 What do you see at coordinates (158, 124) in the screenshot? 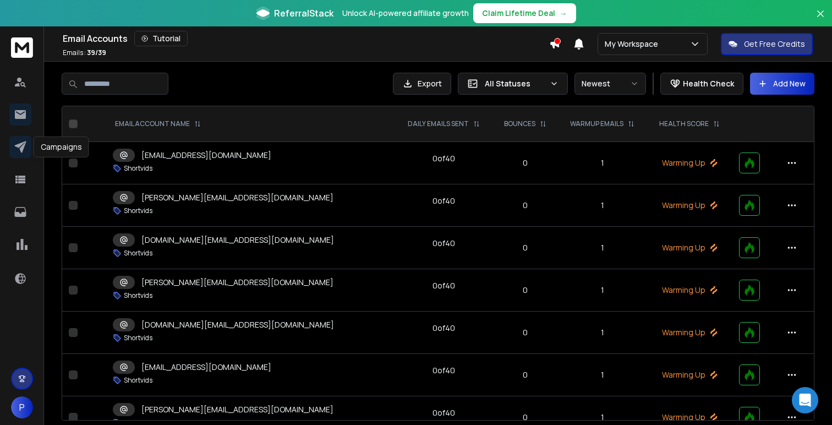
I see `div: EMAIL ACCOUNT NAME` at bounding box center [158, 124].